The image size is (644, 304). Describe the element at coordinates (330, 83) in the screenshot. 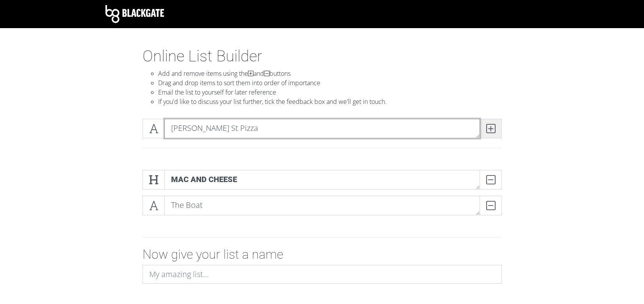

I see `li: Drag and drop items to sort them into order of importance` at that location.